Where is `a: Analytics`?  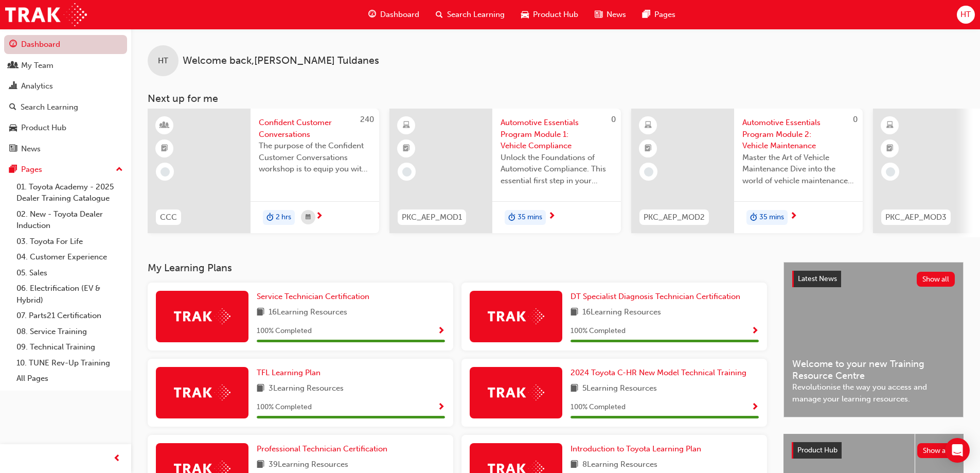 a: Analytics is located at coordinates (65, 86).